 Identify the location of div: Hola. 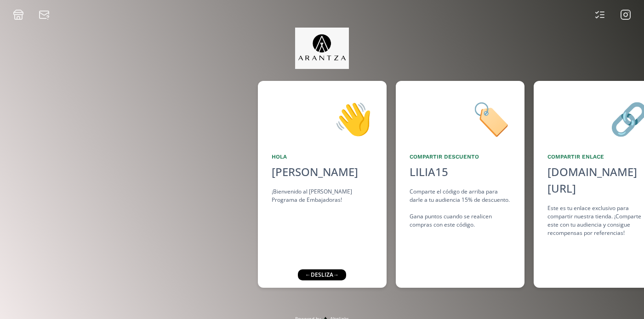
(322, 157).